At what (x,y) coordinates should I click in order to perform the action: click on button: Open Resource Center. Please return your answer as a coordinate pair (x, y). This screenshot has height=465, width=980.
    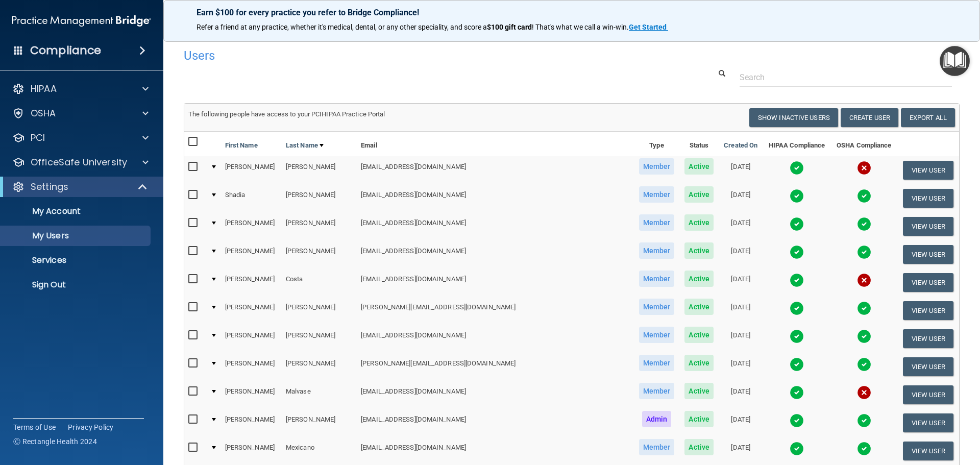
    Looking at the image, I should click on (954, 61).